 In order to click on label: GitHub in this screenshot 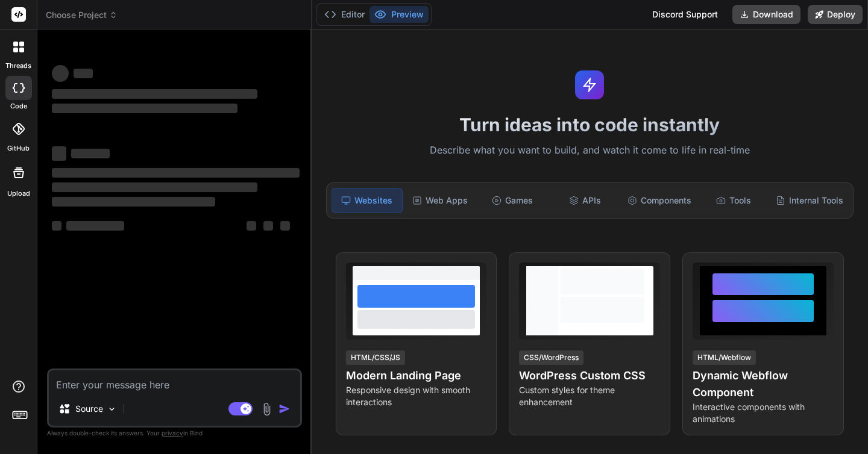, I will do `click(18, 148)`.